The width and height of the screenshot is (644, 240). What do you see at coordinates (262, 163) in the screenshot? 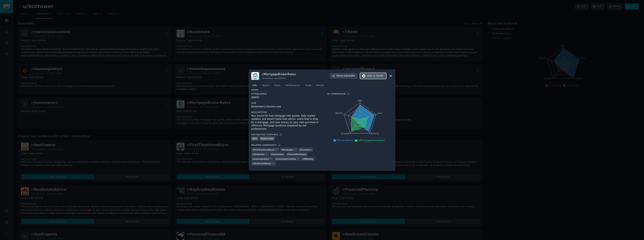
I see `span: r/ RealEstateAdvice` at bounding box center [262, 163].